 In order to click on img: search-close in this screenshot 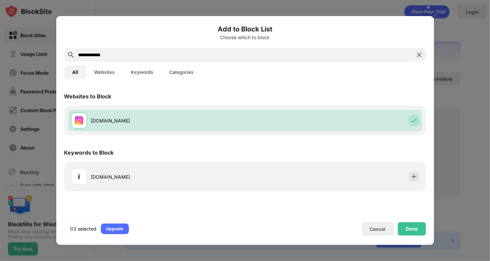, I will do `click(419, 55)`.